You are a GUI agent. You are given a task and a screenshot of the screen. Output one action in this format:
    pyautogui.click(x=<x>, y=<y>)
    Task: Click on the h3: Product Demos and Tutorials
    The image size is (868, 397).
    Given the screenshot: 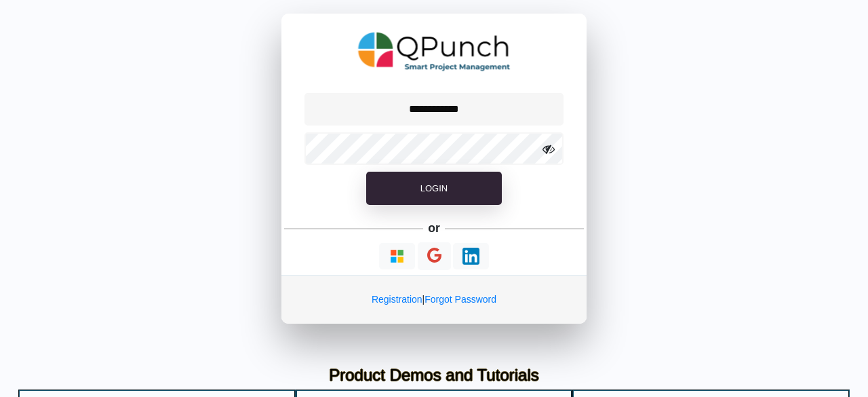 What is the action you would take?
    pyautogui.click(x=434, y=375)
    